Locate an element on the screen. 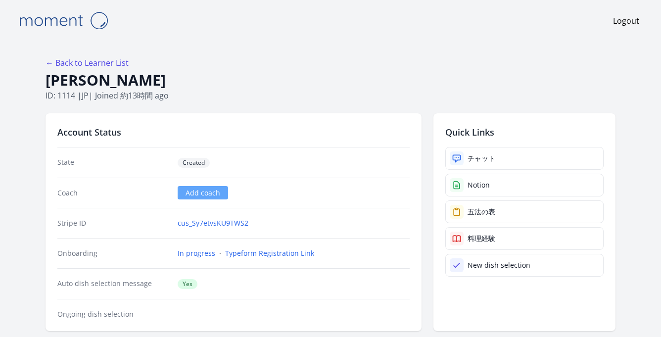 The height and width of the screenshot is (337, 661). a: Typeform Registration Link is located at coordinates (270, 253).